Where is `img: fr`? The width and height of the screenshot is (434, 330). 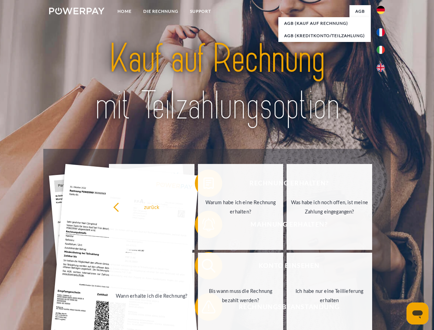 img: fr is located at coordinates (380, 32).